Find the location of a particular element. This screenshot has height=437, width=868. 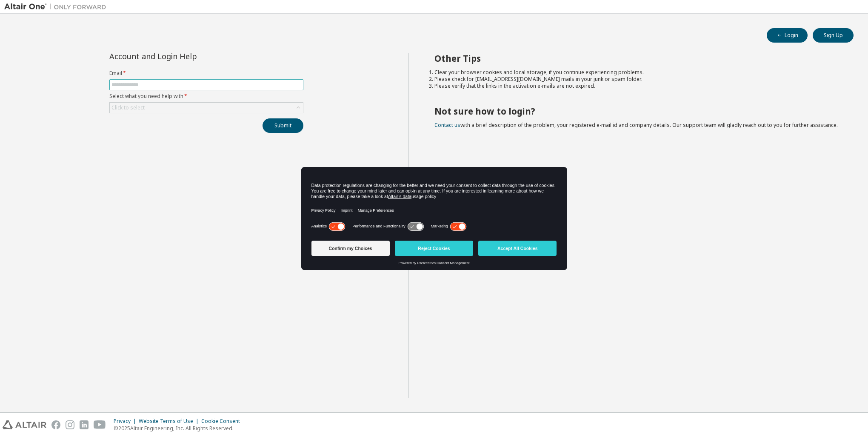

button: Sign Up is located at coordinates (833, 35).